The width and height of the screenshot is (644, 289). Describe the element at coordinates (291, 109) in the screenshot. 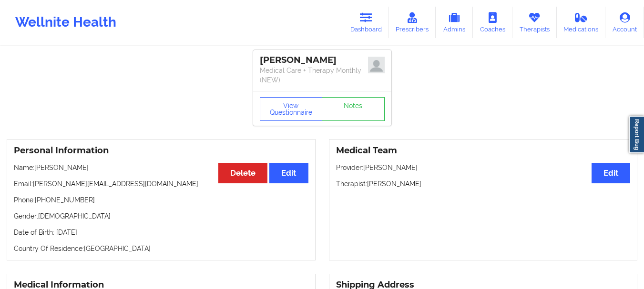

I see `button: View Questionnaire` at that location.